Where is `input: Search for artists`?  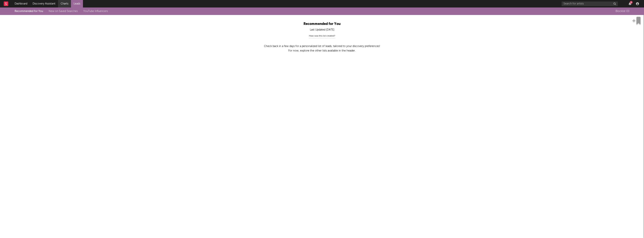
input: Search for artists is located at coordinates (590, 4).